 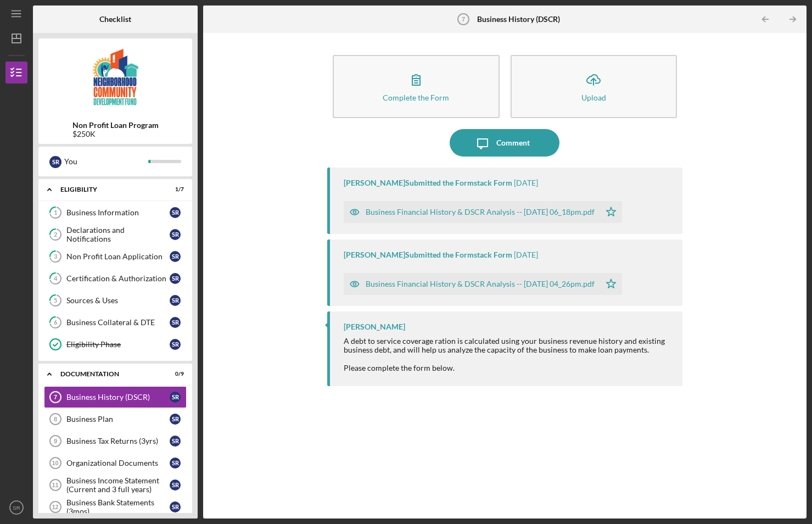 I want to click on a: Eligibility PhaseSR, so click(x=115, y=345).